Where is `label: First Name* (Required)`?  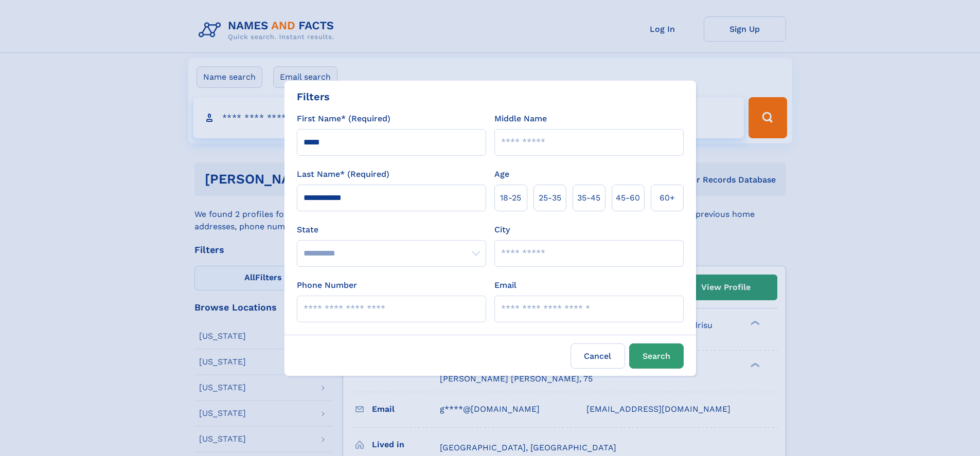 label: First Name* (Required) is located at coordinates (343, 119).